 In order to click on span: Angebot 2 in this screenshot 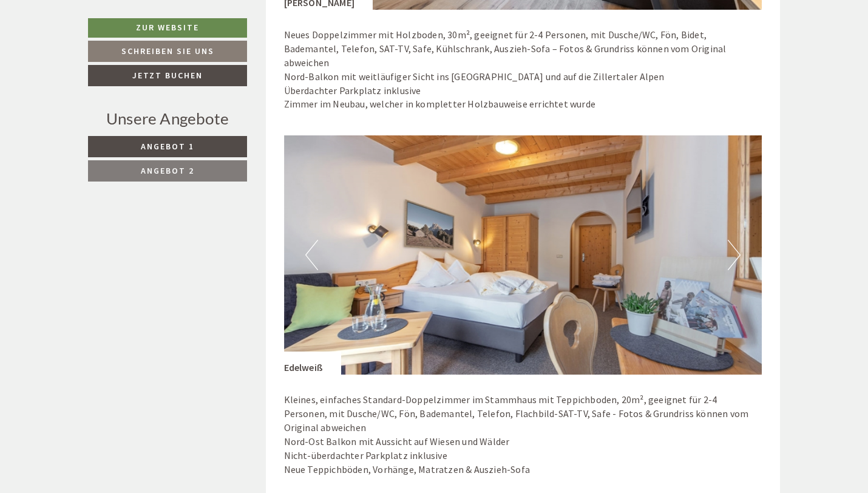, I will do `click(168, 171)`.